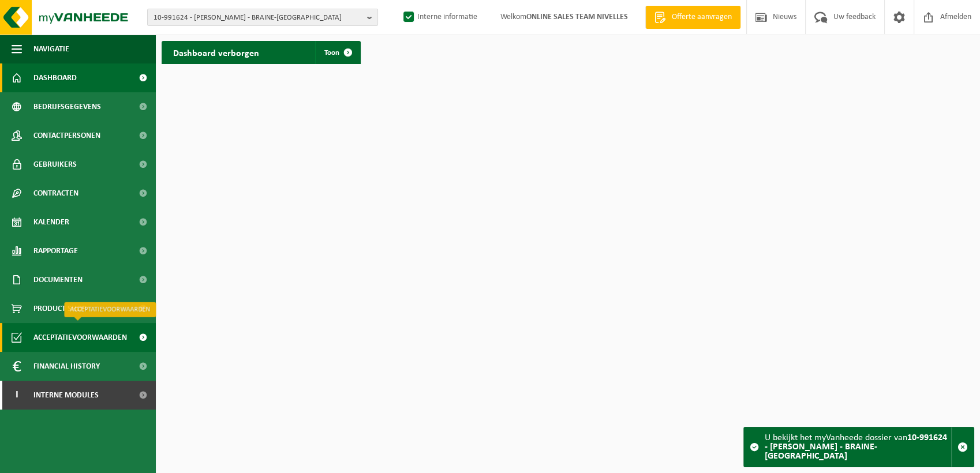  What do you see at coordinates (858, 447) in the screenshot?
I see `div: U bekijkt het myVanheede dossier van` at bounding box center [858, 447].